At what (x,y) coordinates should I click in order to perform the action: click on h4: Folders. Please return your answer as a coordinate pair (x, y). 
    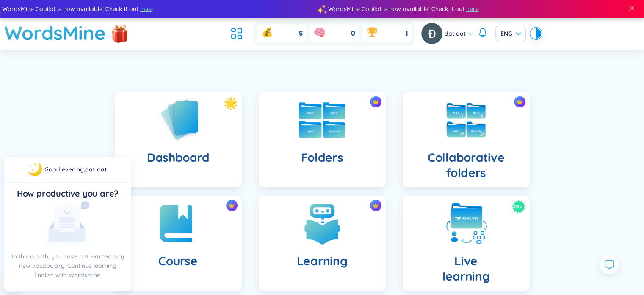
    Looking at the image, I should click on (322, 157).